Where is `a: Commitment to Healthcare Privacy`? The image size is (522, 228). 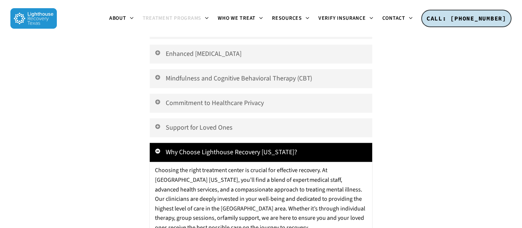
a: Commitment to Healthcare Privacy is located at coordinates (261, 103).